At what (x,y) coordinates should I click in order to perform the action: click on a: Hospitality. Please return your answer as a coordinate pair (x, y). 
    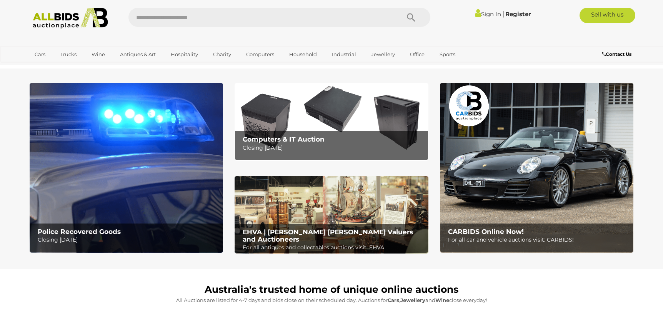
    Looking at the image, I should click on (184, 54).